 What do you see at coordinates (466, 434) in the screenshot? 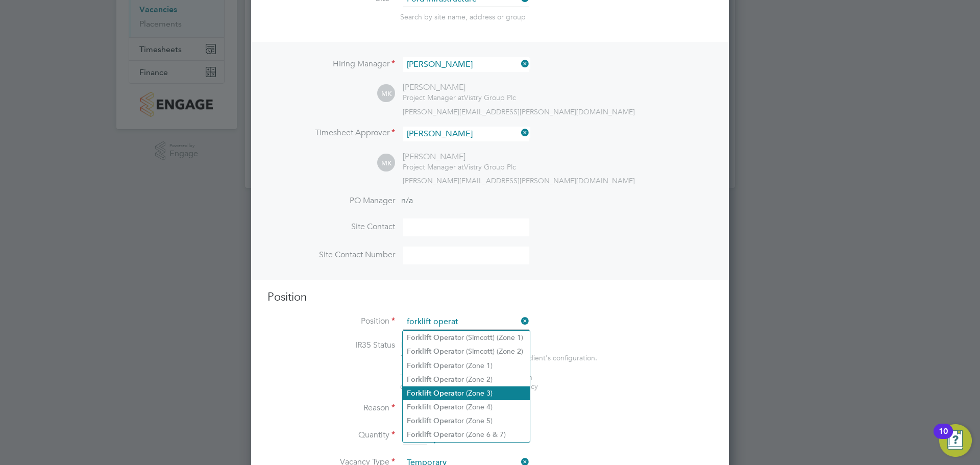
I see `li: or (Zone 6 & 7)` at bounding box center [466, 434].